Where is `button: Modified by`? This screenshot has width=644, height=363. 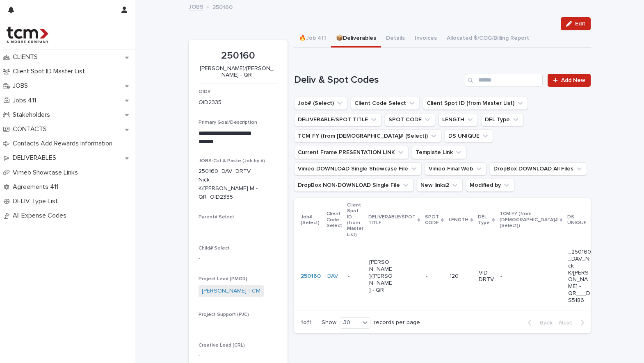 button: Modified by is located at coordinates (490, 185).